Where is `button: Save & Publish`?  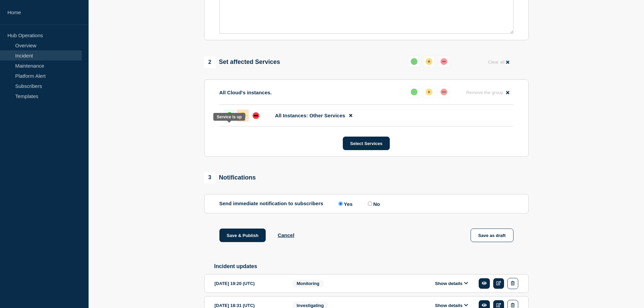
button: Save & Publish is located at coordinates (243, 235).